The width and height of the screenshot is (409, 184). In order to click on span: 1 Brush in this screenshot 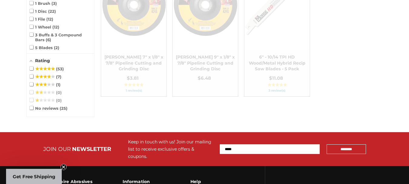, I will do `click(43, 3)`.